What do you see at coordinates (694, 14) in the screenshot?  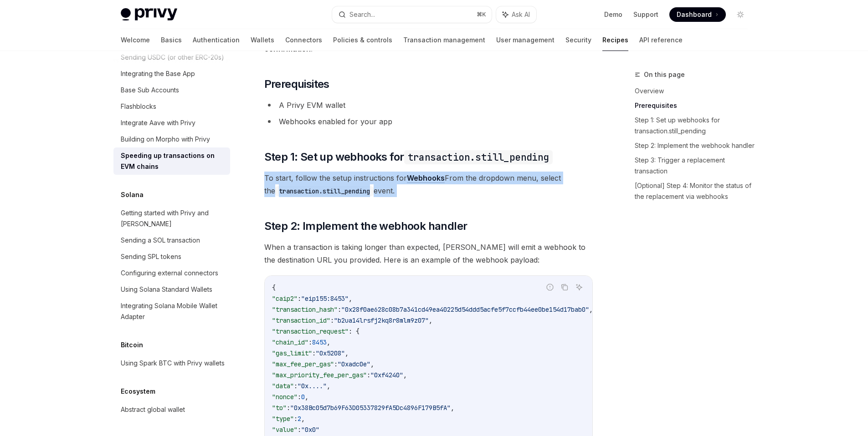 I see `span: Dashboard` at bounding box center [694, 14].